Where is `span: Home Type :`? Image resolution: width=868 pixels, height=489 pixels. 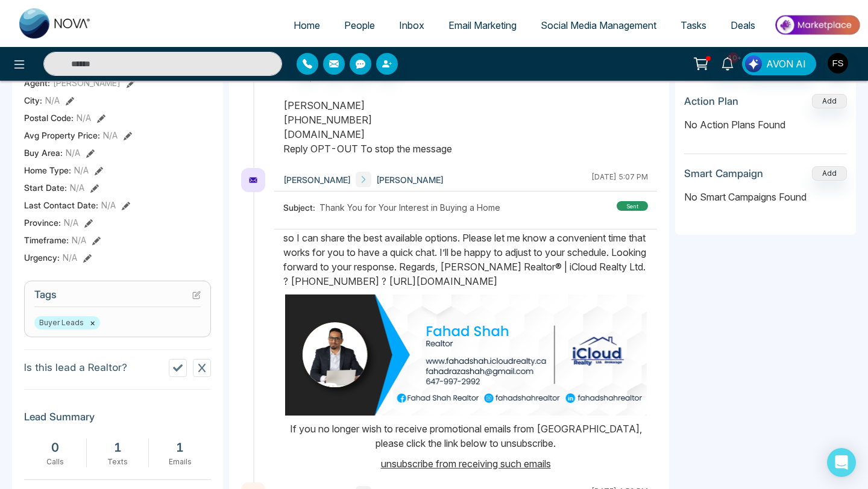 span: Home Type : is located at coordinates (48, 170).